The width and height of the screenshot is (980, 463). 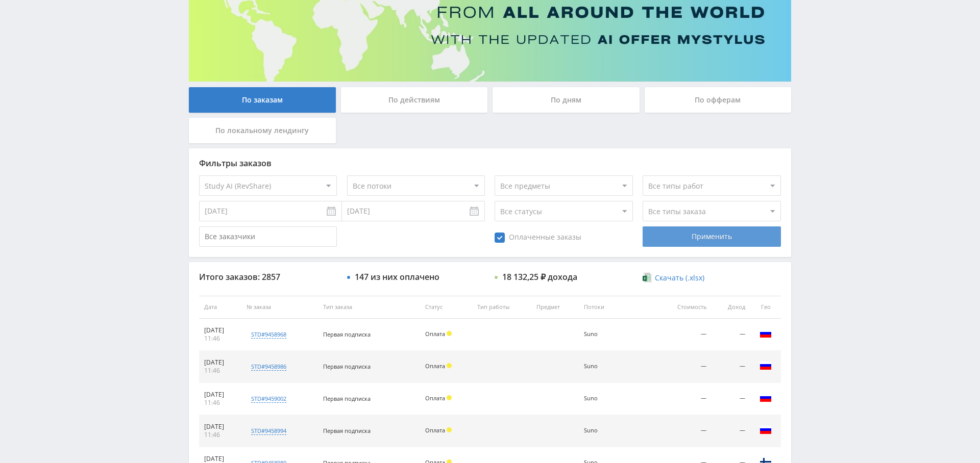 What do you see at coordinates (268, 431) in the screenshot?
I see `div: std#9458994` at bounding box center [268, 431].